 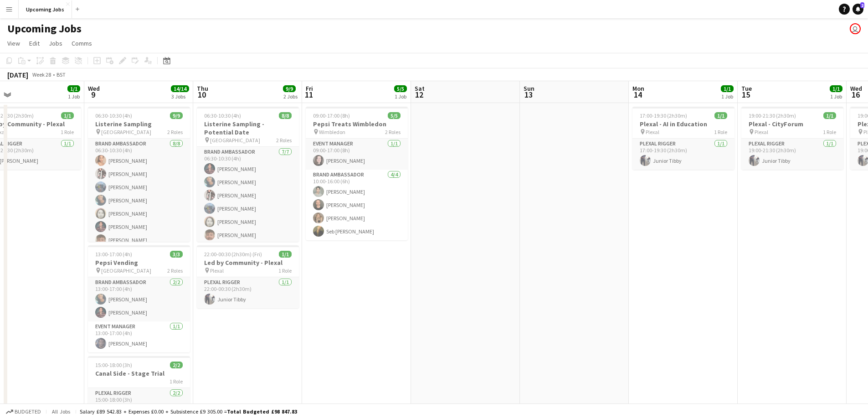 I want to click on a: View, so click(x=13, y=43).